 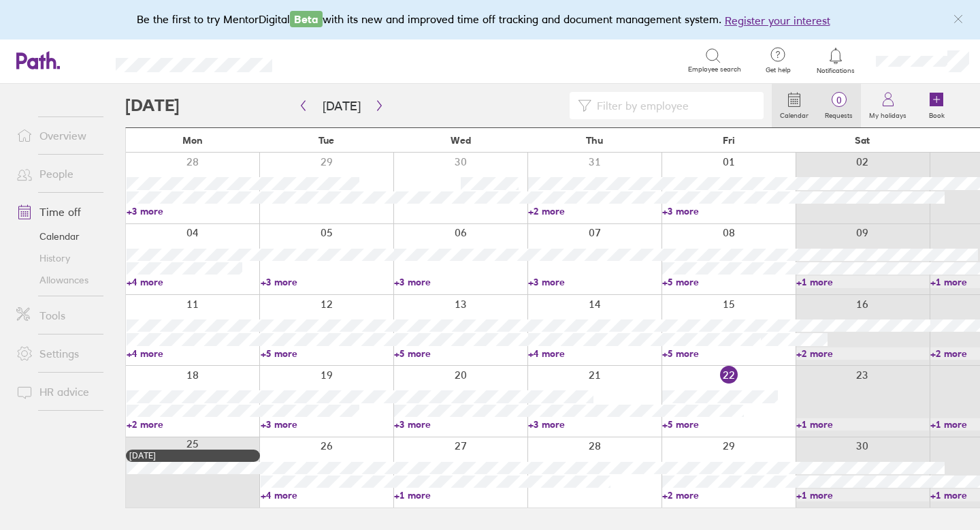 What do you see at coordinates (326, 60) in the screenshot?
I see `div: Search` at bounding box center [326, 60].